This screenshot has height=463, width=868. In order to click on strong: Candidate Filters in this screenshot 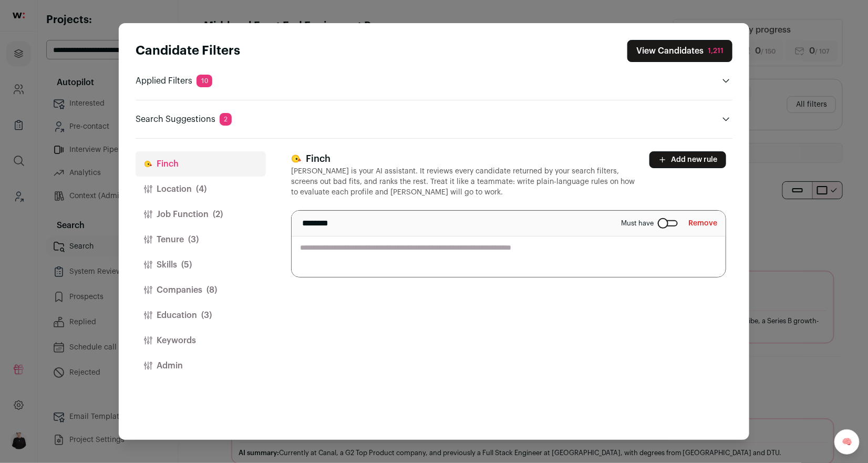, I will do `click(188, 51)`.